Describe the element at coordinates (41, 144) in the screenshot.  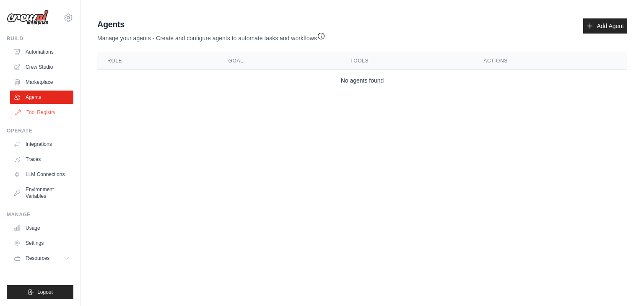
I see `a: Integrations` at that location.